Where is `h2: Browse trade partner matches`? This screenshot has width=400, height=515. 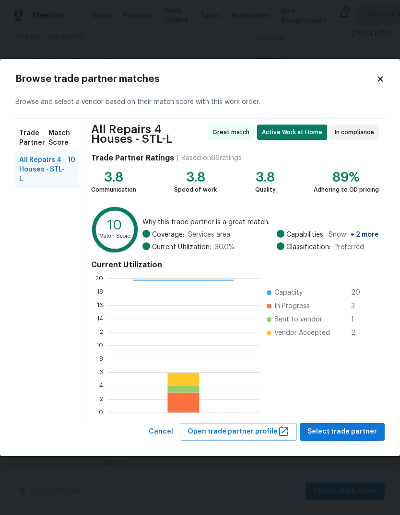
h2: Browse trade partner matches is located at coordinates (196, 79).